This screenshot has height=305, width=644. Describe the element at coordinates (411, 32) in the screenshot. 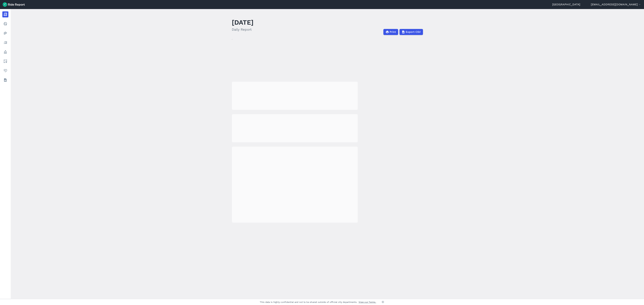

I see `button: Export CSV` at that location.